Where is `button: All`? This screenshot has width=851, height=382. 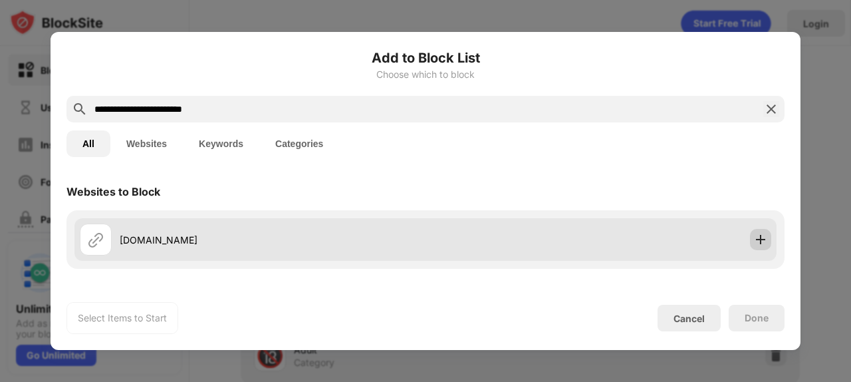
button: All is located at coordinates (88, 144).